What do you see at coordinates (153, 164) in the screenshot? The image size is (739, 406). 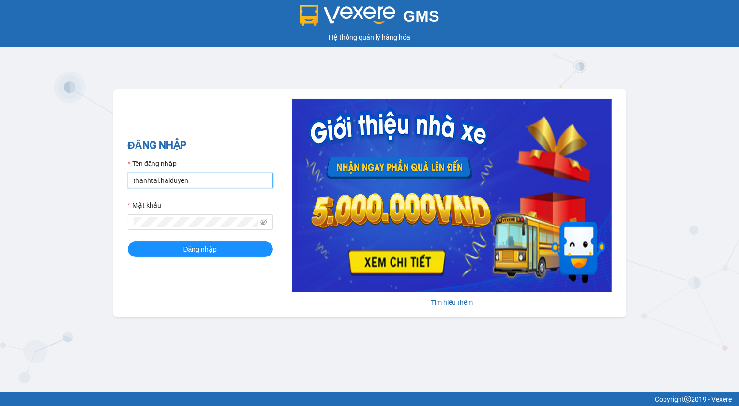 I see `label: Tên đăng nhập` at bounding box center [153, 164].